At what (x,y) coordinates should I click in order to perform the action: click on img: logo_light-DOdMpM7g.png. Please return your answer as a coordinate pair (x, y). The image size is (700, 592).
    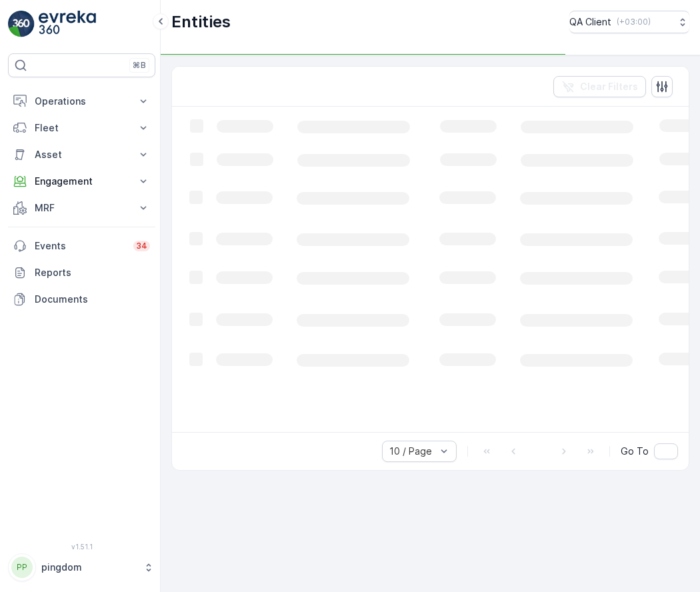
    Looking at the image, I should click on (67, 24).